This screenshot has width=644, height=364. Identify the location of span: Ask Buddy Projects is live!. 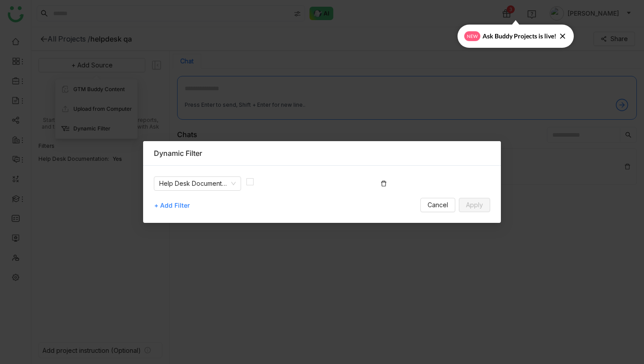
(519, 36).